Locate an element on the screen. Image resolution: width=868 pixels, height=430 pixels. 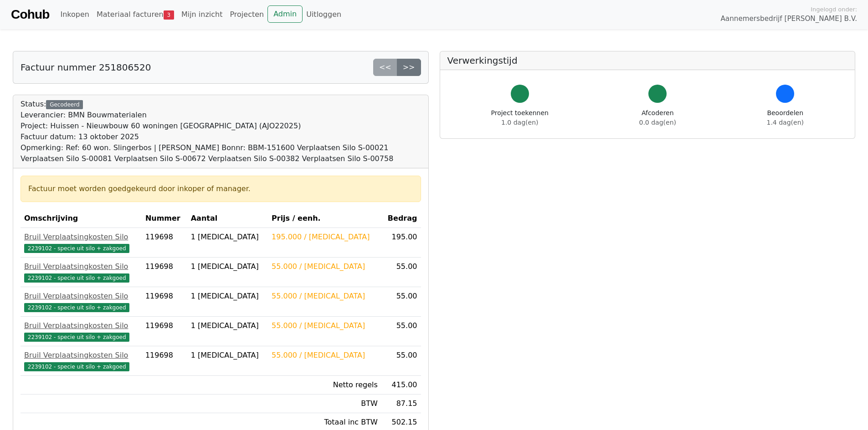
div: Gecodeerd is located at coordinates (64, 104).